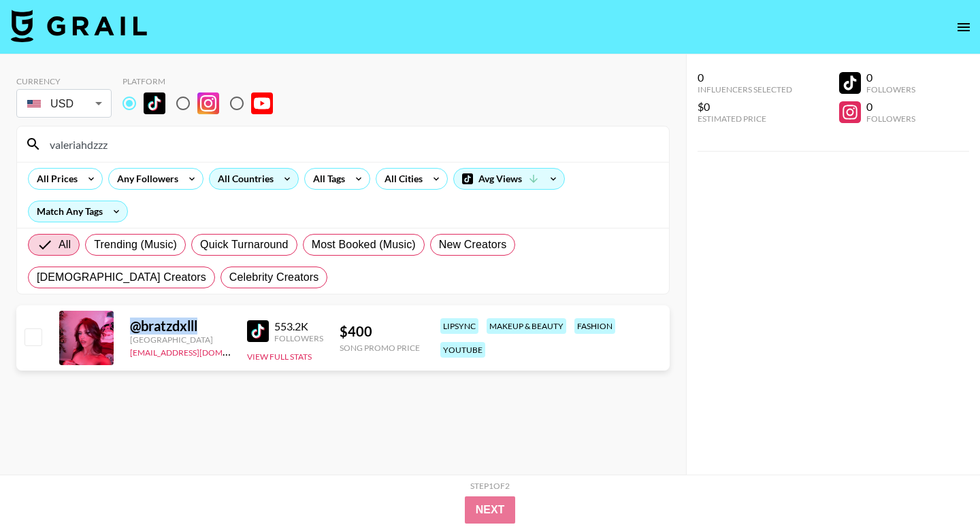 This screenshot has width=980, height=529. Describe the element at coordinates (208, 103) in the screenshot. I see `img: Instagram` at that location.